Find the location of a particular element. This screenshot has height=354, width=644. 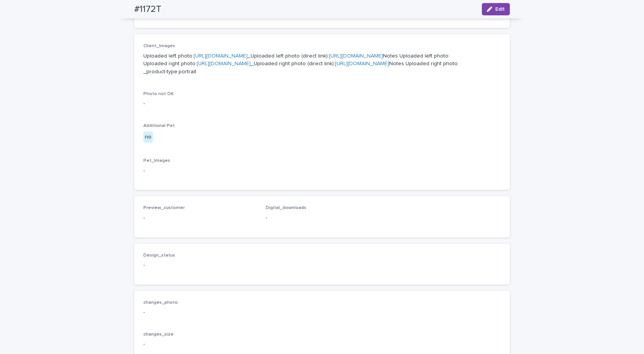

h2: #1172T is located at coordinates (148, 9).